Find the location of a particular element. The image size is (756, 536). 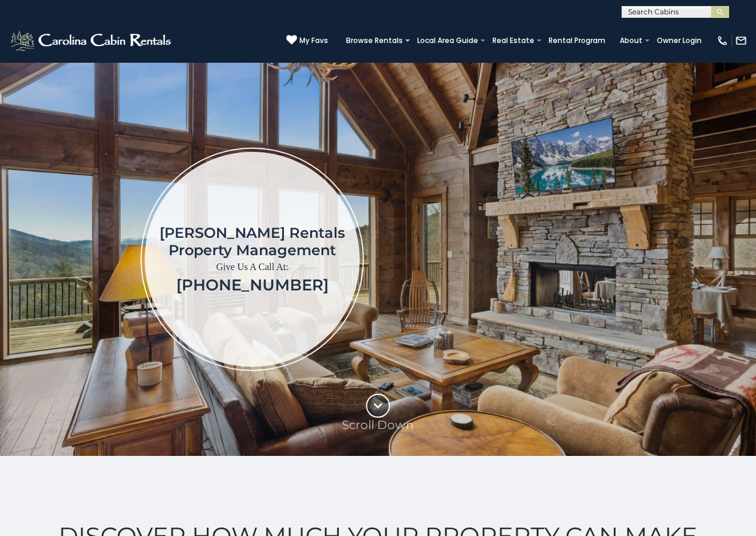

img: phone-regular-white.png is located at coordinates (723, 41).